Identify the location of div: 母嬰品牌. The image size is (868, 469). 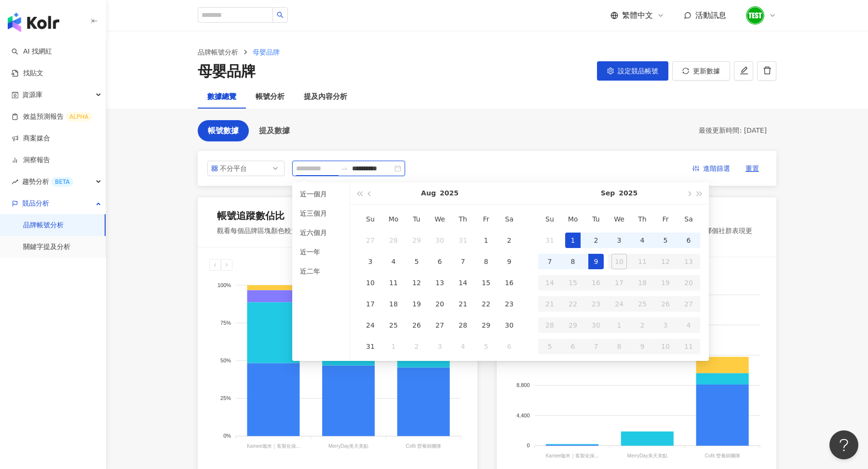
(227, 71).